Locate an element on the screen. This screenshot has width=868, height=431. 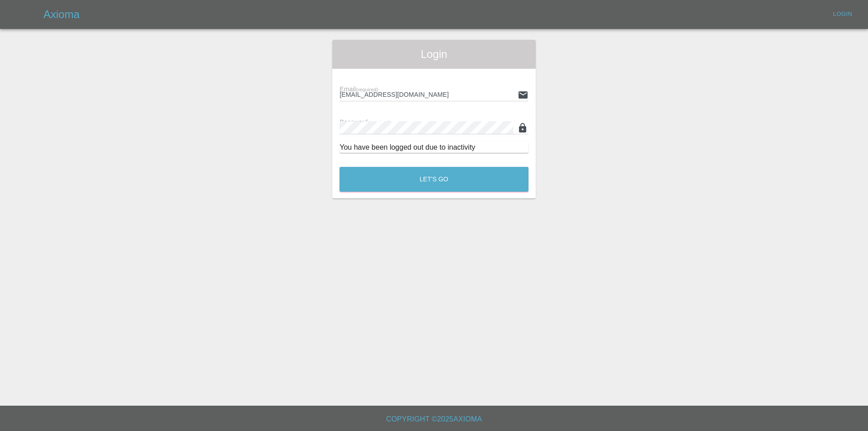
div: You have been logged out due to inactivity is located at coordinates (434, 148).